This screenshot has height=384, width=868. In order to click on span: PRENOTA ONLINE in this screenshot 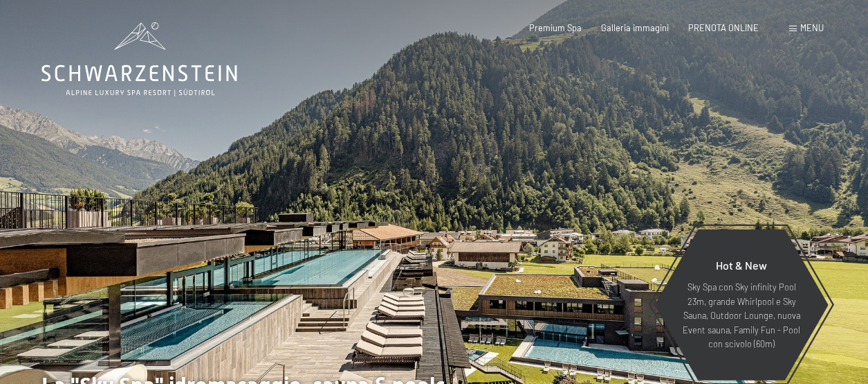, I will do `click(723, 27)`.